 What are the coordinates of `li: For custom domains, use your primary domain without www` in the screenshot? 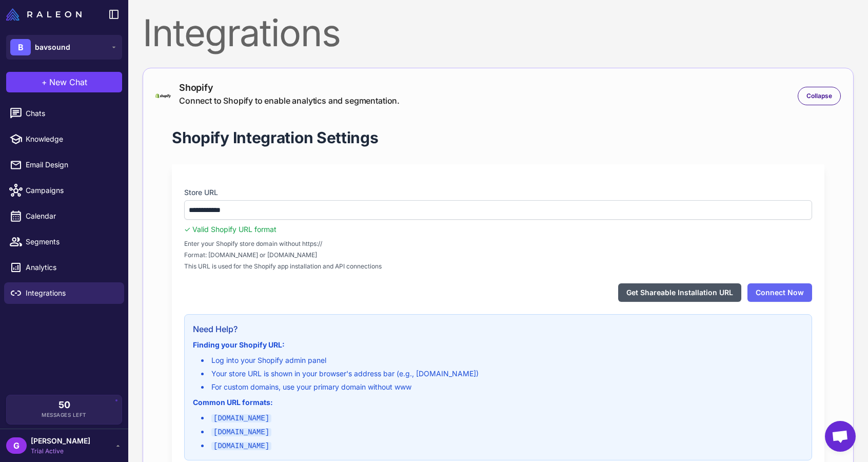 It's located at (502, 387).